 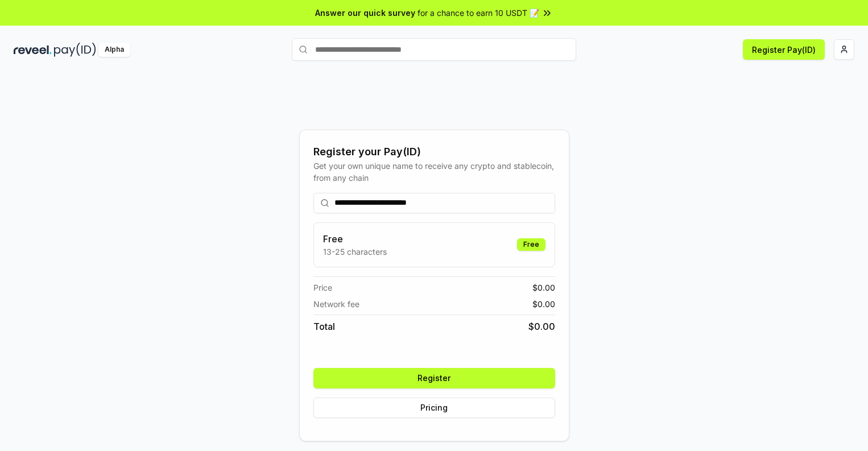 I want to click on div: Alpha, so click(x=114, y=49).